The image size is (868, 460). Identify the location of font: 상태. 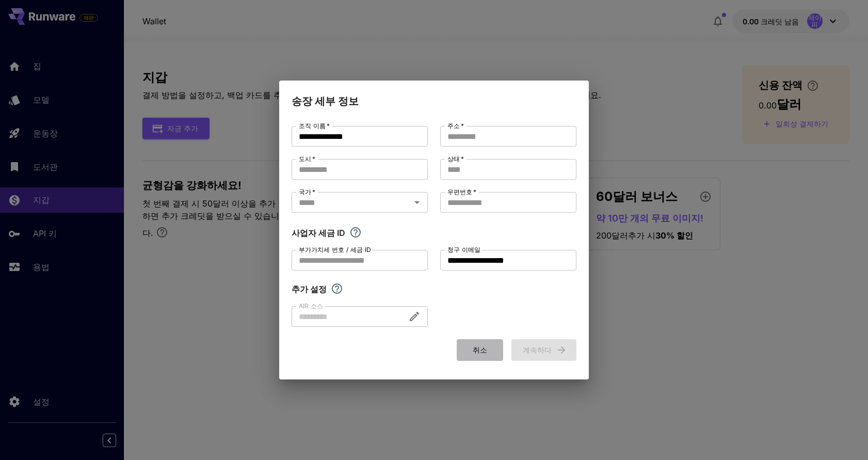
(453, 159).